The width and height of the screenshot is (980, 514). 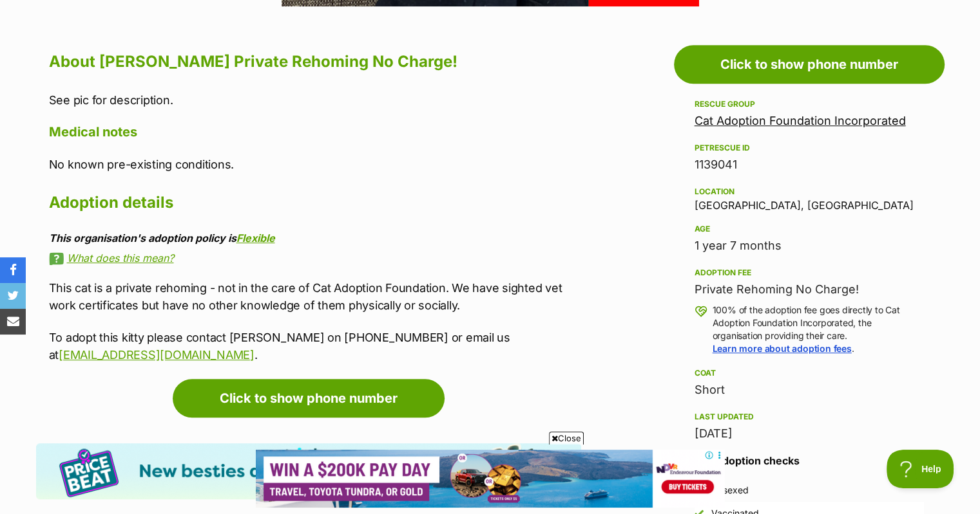 What do you see at coordinates (315, 100) in the screenshot?
I see `p: See pic for description.` at bounding box center [315, 100].